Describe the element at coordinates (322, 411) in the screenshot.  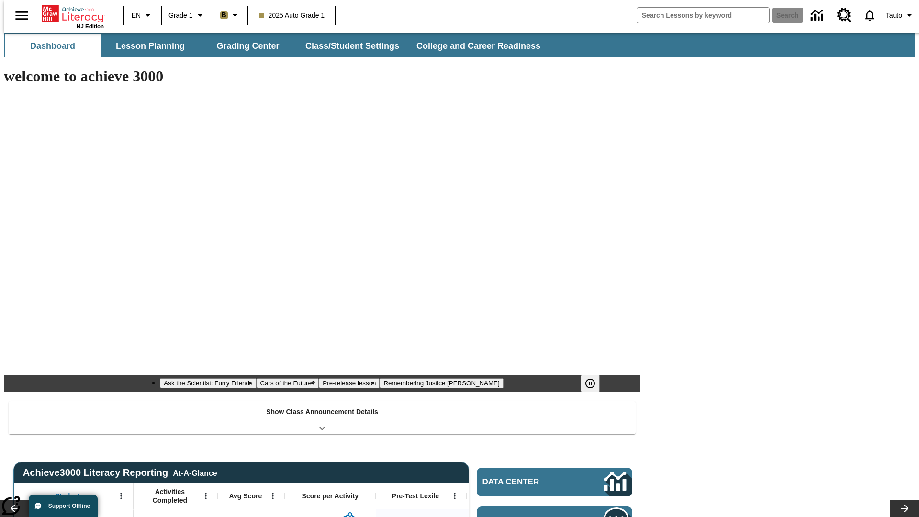
I see `p: Show Class Announcement Details` at that location.